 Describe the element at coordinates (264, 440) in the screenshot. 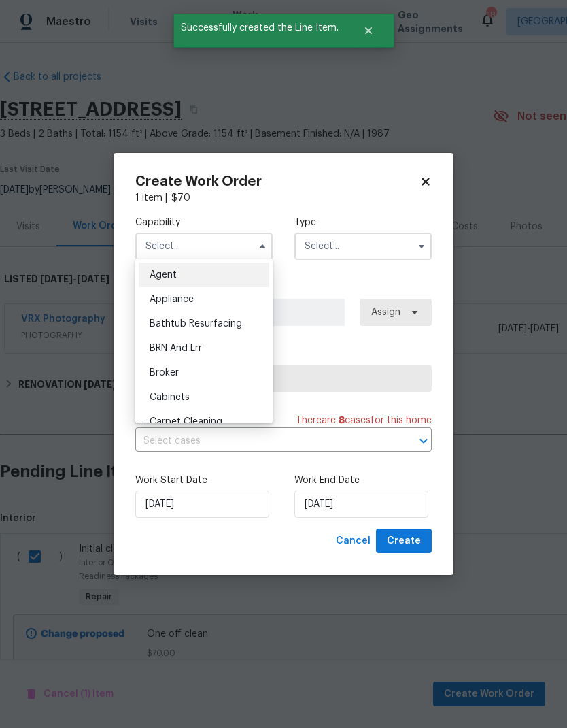

I see `input: Select cases` at that location.